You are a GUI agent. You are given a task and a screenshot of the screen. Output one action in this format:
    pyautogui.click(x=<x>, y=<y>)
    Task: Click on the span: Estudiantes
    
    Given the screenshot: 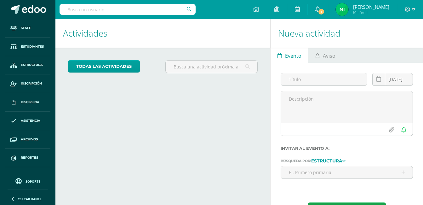 What is the action you would take?
    pyautogui.click(x=32, y=47)
    